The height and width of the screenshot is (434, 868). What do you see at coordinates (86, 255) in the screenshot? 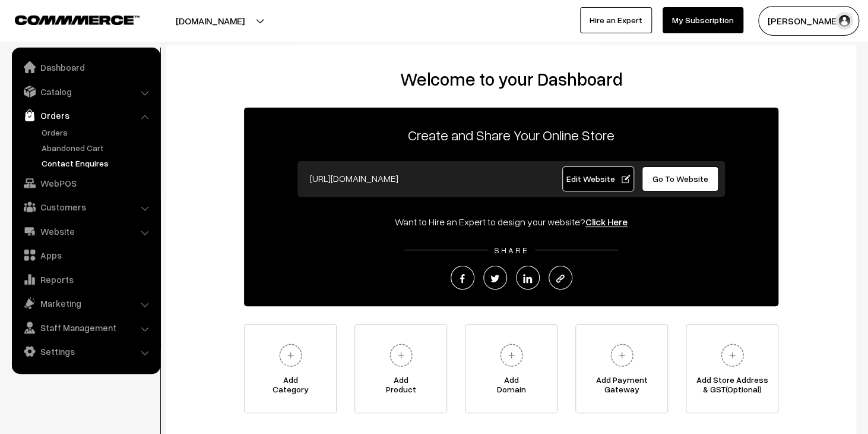
I see `a: Apps` at bounding box center [86, 255].